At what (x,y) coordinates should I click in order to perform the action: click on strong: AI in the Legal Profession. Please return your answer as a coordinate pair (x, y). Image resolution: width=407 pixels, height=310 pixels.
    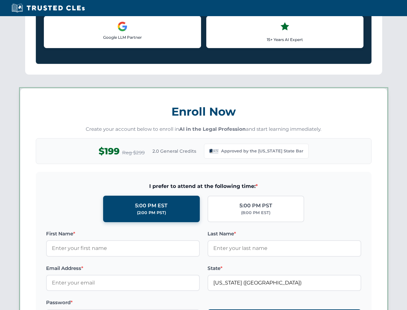
    Looking at the image, I should click on (212, 129).